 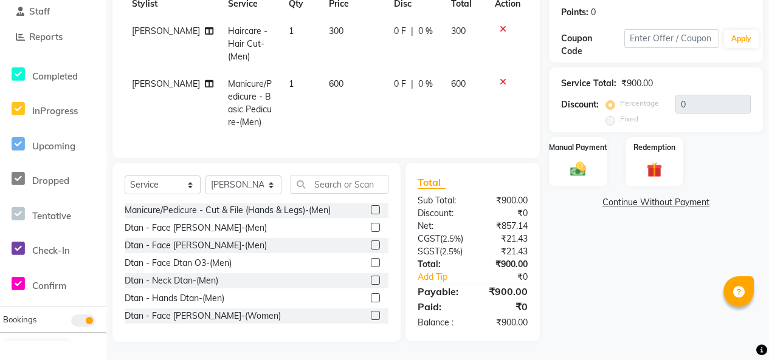 What do you see at coordinates (178, 263) in the screenshot?
I see `div: Dtan - Face Dtan O3-(Men)` at bounding box center [178, 263].